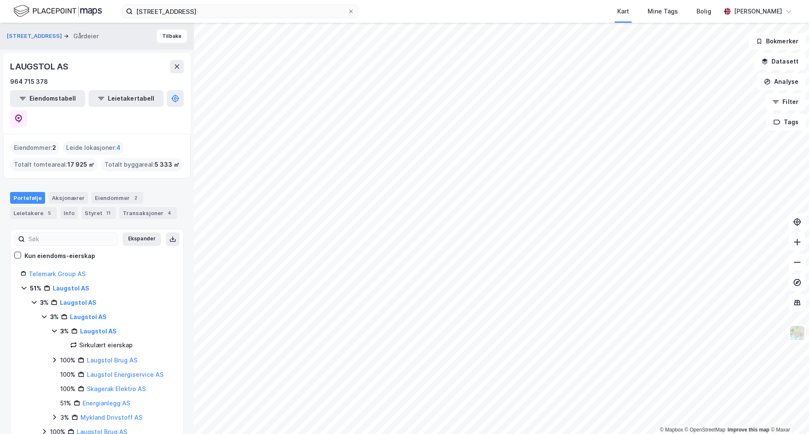 The width and height of the screenshot is (809, 434). I want to click on div: Totalt tomteareal :, so click(54, 165).